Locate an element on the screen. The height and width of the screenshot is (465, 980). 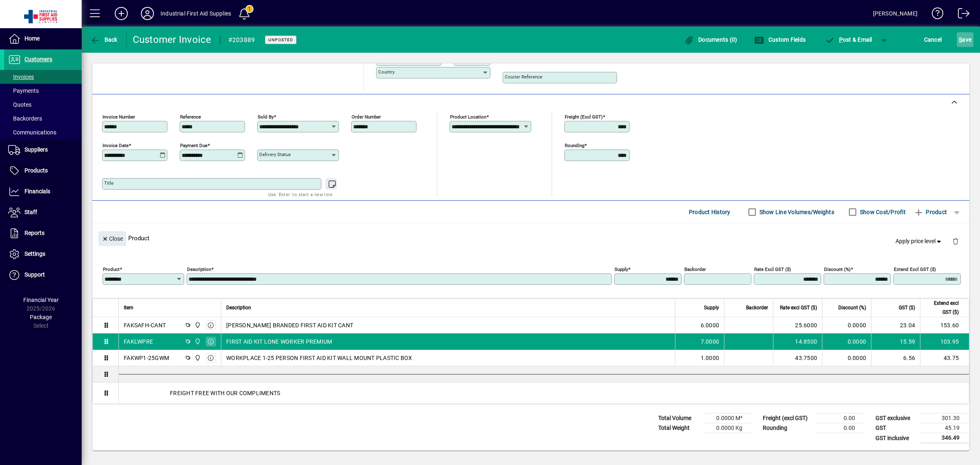
mat-label: Freight (excl GST) is located at coordinates (584, 116).